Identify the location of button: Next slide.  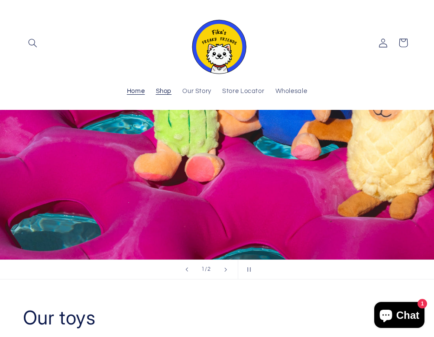
(226, 270).